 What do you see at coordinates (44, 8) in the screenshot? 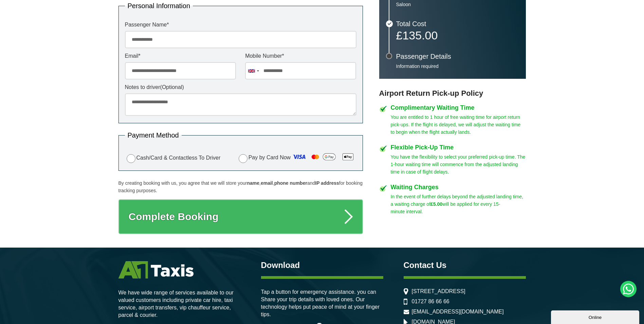
I see `div: Online` at bounding box center [44, 8].